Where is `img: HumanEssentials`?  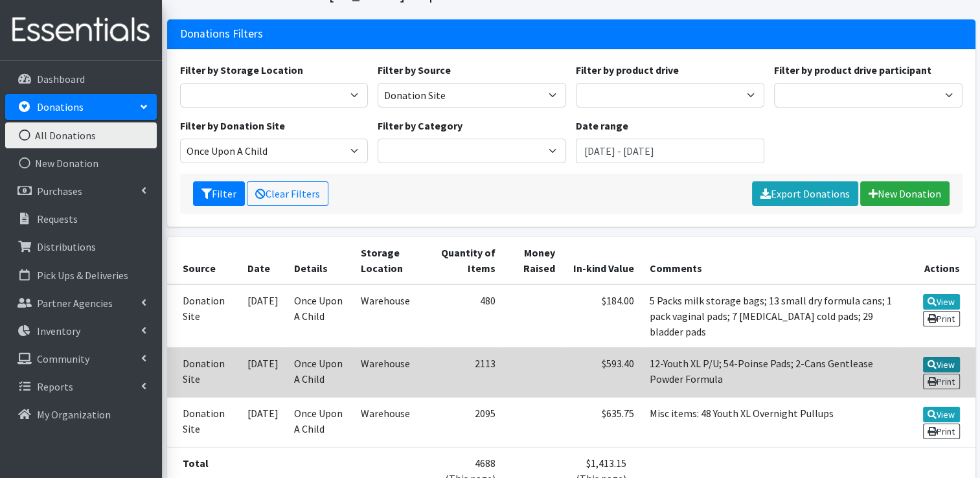 img: HumanEssentials is located at coordinates (81, 30).